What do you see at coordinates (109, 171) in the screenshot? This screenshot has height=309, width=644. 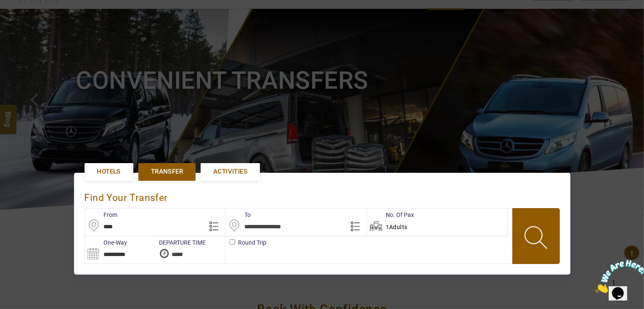 I see `span: Hotels` at bounding box center [109, 171].